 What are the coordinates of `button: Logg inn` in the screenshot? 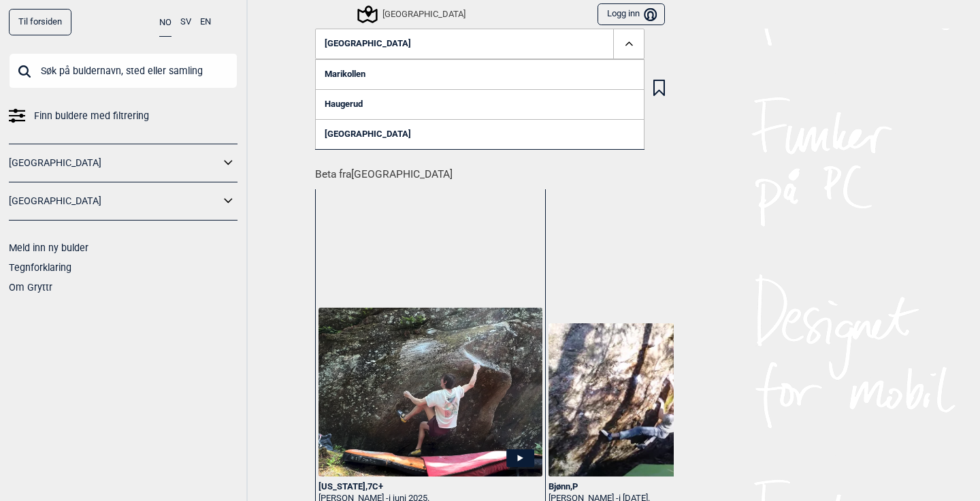 It's located at (631, 15).